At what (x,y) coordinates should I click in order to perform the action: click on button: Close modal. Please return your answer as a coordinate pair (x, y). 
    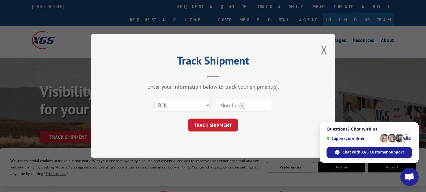
    Looking at the image, I should click on (324, 49).